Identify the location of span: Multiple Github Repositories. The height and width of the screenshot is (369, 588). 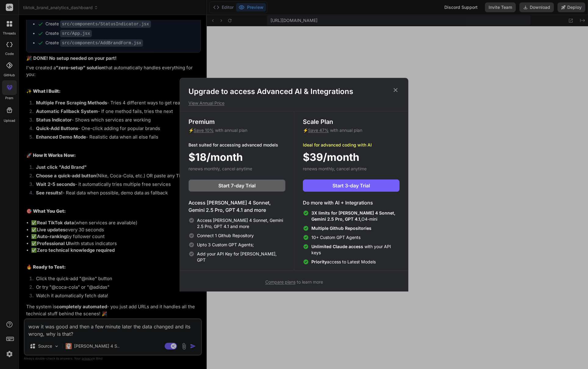
(341, 228).